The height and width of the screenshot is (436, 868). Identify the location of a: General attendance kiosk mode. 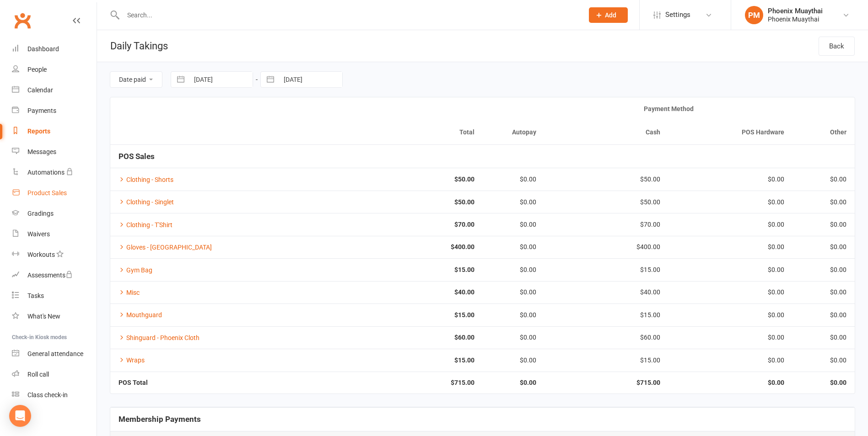
(54, 353).